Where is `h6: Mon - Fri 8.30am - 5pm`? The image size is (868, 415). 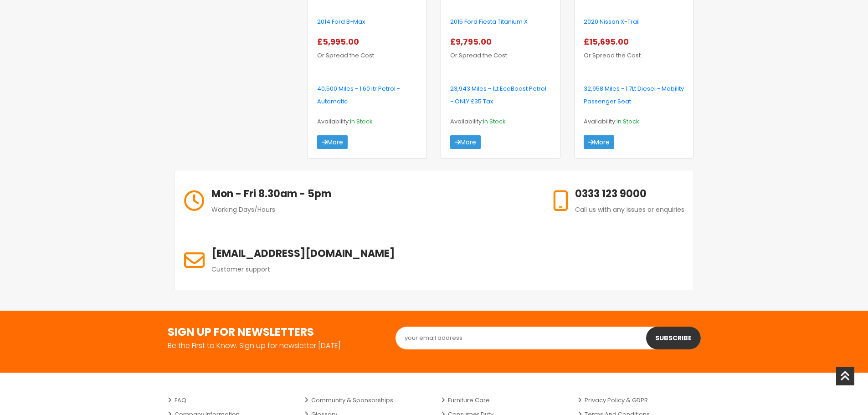
h6: Mon - Fri 8.30am - 5pm is located at coordinates (271, 194).